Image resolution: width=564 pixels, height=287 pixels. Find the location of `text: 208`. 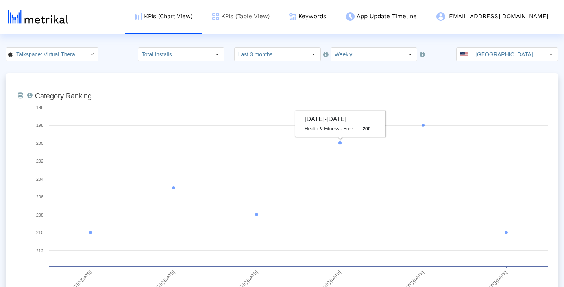

text: 208 is located at coordinates (40, 215).